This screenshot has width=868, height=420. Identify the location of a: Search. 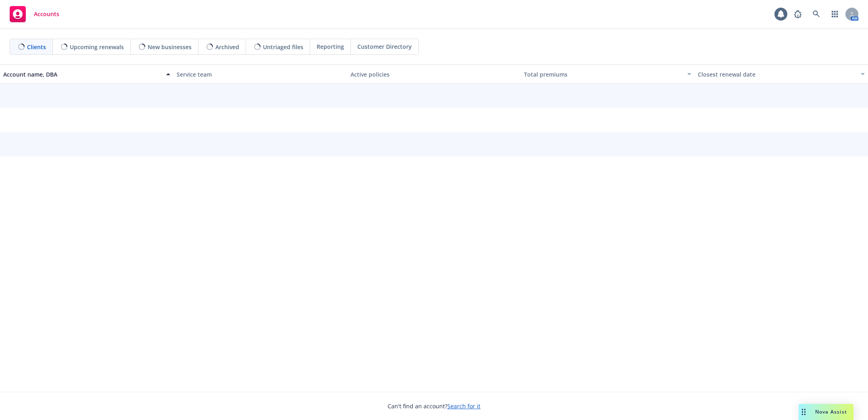
(817, 14).